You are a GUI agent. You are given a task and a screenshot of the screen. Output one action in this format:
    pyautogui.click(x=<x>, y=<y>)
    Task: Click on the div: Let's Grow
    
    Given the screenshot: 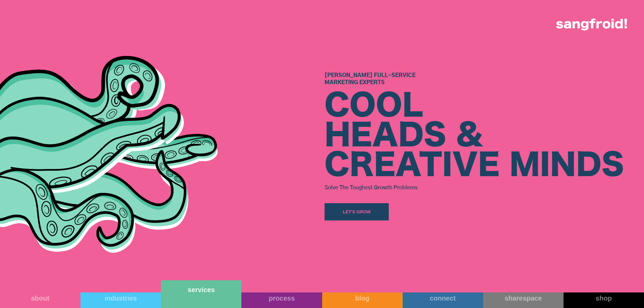 What is the action you would take?
    pyautogui.click(x=356, y=212)
    